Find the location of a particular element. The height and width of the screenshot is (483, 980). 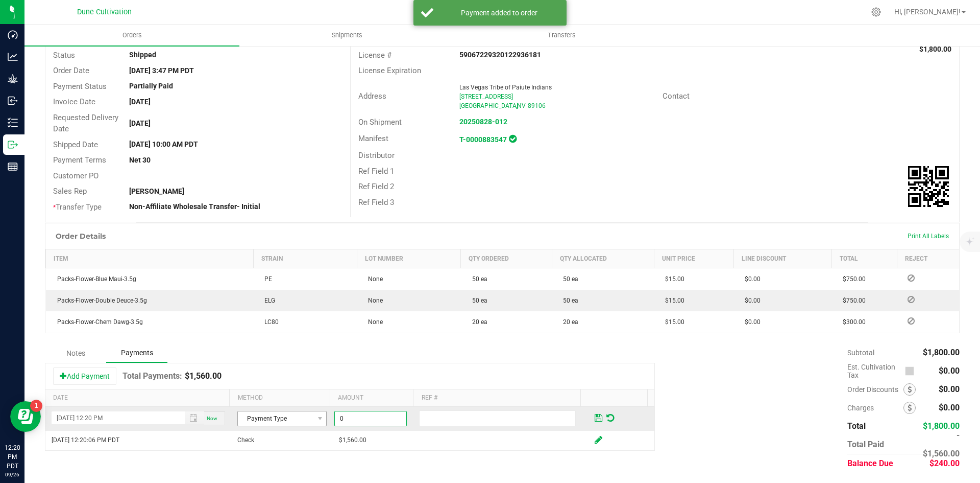

th: Lot Number is located at coordinates (408, 259).